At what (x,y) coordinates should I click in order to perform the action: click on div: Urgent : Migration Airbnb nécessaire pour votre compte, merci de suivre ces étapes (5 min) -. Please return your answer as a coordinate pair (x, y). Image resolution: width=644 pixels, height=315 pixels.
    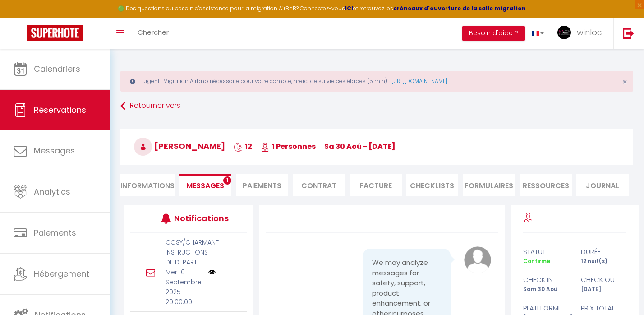
    Looking at the image, I should click on (377, 81).